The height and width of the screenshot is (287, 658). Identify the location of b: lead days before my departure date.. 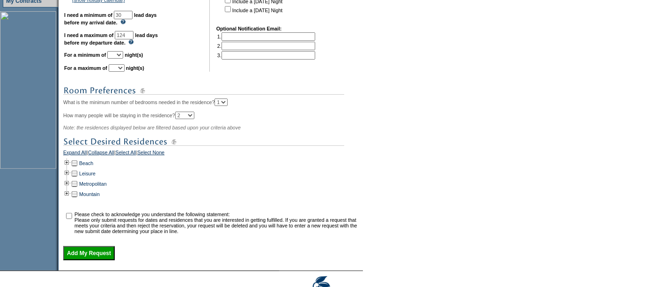
(111, 39).